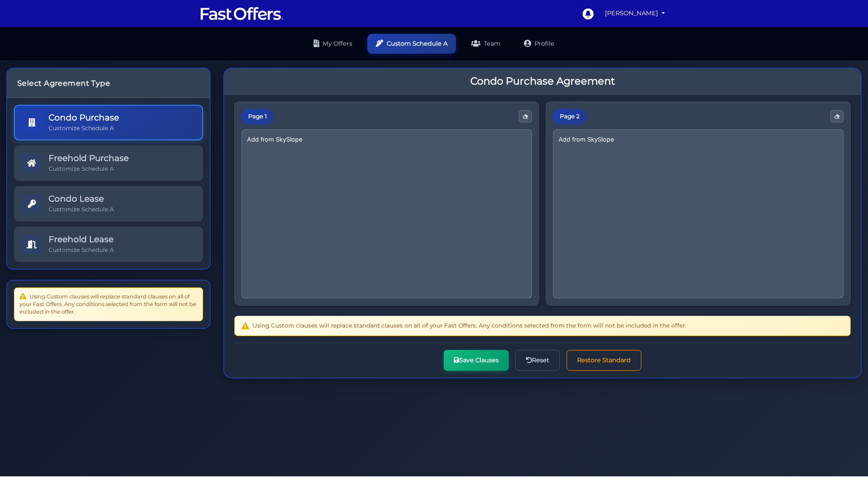 This screenshot has width=868, height=500. I want to click on button: Restore Standard, so click(603, 360).